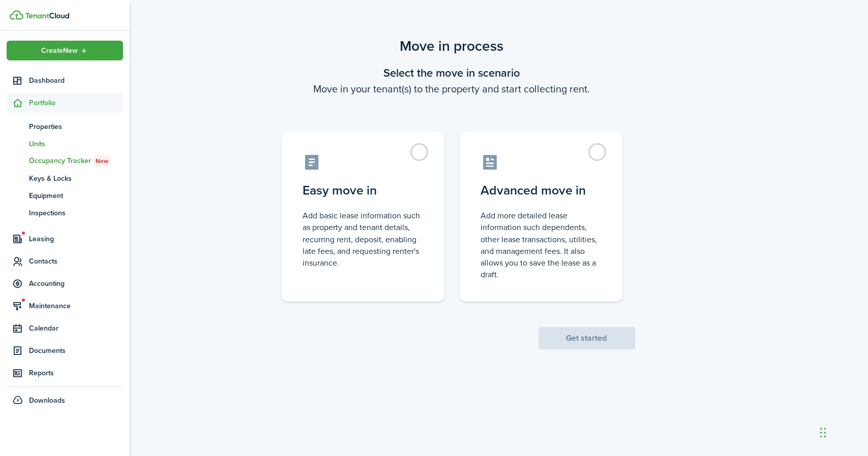  What do you see at coordinates (76, 102) in the screenshot?
I see `span: Portfolio` at bounding box center [76, 102].